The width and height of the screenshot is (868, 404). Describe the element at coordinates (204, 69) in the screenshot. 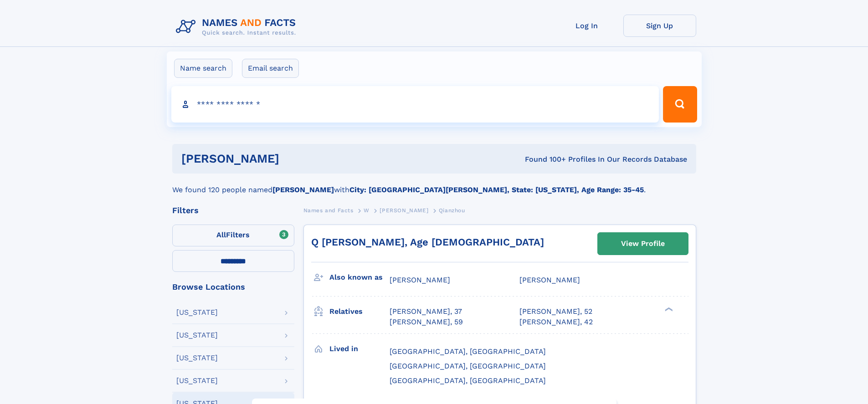

I see `label: Name search` at that location.